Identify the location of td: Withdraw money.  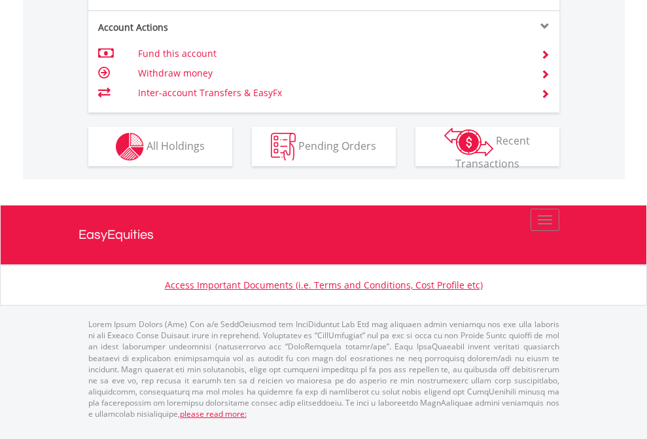
(331, 73).